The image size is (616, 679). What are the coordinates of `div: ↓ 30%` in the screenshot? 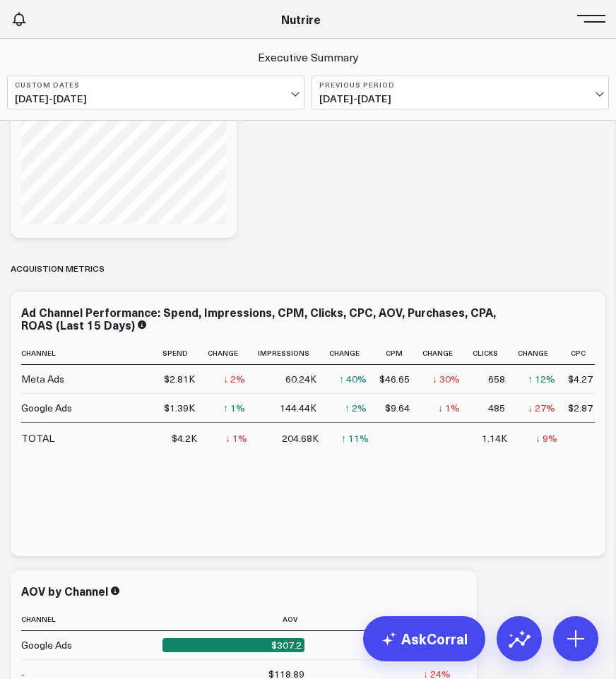 It's located at (446, 379).